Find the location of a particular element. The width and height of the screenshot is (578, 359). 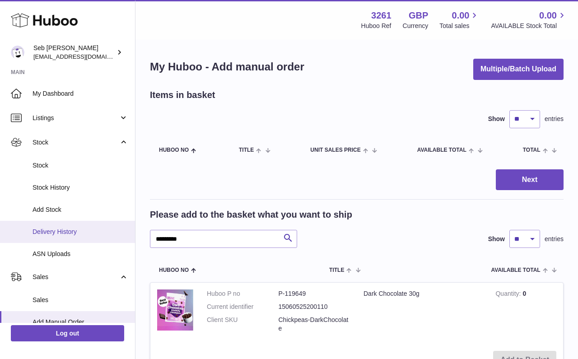

dt: Current identifier is located at coordinates (242, 307).